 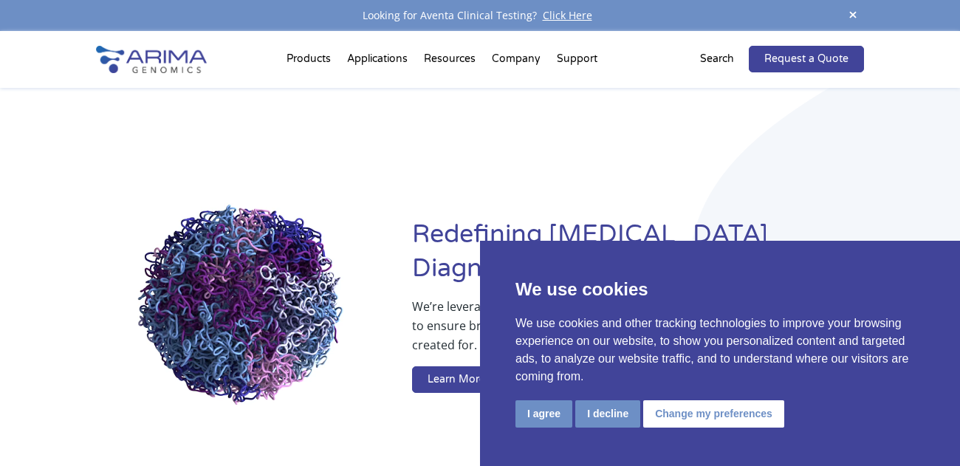 What do you see at coordinates (720, 350) in the screenshot?
I see `p: We use cookies and other tracking technologies to improve your browsing experience on our website...` at bounding box center [720, 350].